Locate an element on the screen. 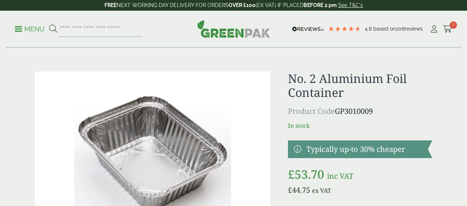  img: REVIEWS.io is located at coordinates (308, 29).